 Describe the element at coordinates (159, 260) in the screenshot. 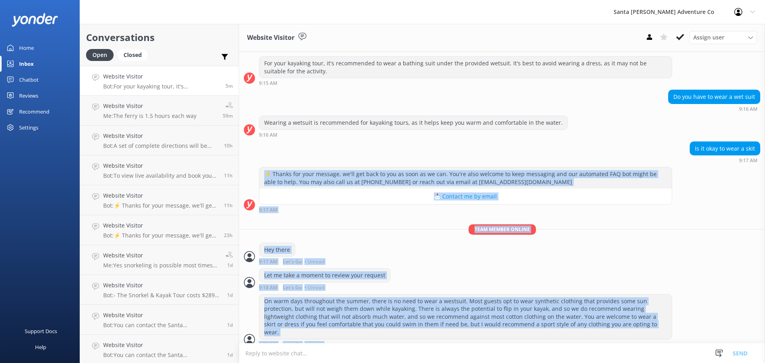

I see `a: Website VisitorMe:Yes snorkeling is possible most times dependent on your tour choice and timing....` at that location.